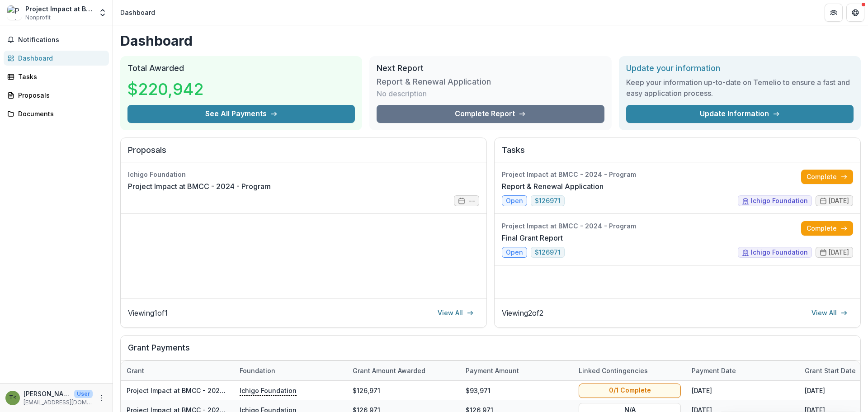  What do you see at coordinates (148, 313) in the screenshot?
I see `p: Viewing 1 of 1` at bounding box center [148, 313].